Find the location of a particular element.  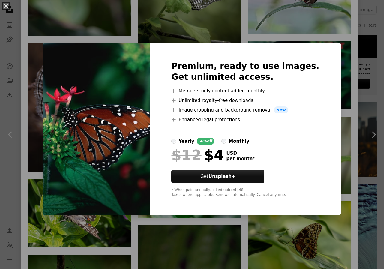

div: yearly is located at coordinates (186, 141).